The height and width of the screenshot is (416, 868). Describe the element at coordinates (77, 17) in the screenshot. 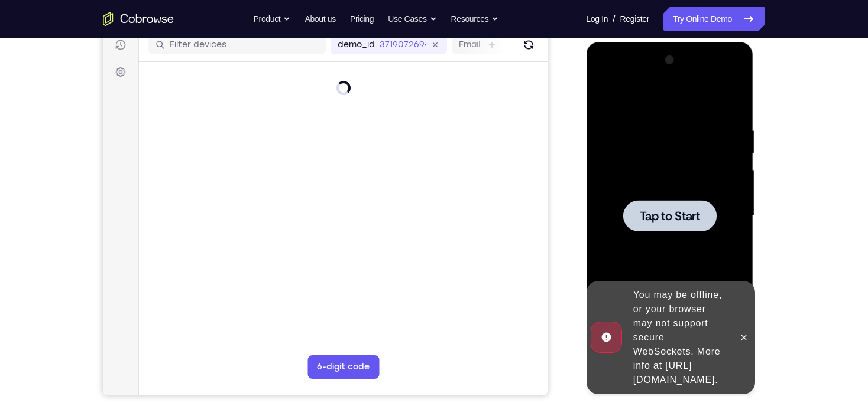

I see `h1: Connect` at that location.